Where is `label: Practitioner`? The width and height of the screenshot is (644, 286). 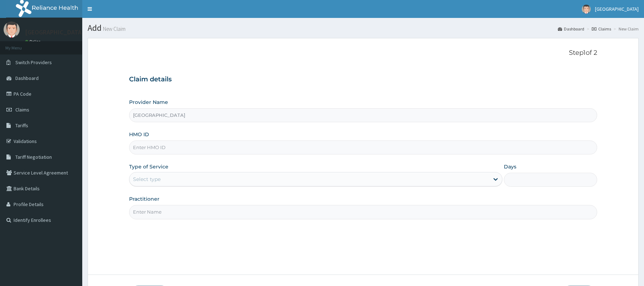
label: Practitioner is located at coordinates (144, 199).